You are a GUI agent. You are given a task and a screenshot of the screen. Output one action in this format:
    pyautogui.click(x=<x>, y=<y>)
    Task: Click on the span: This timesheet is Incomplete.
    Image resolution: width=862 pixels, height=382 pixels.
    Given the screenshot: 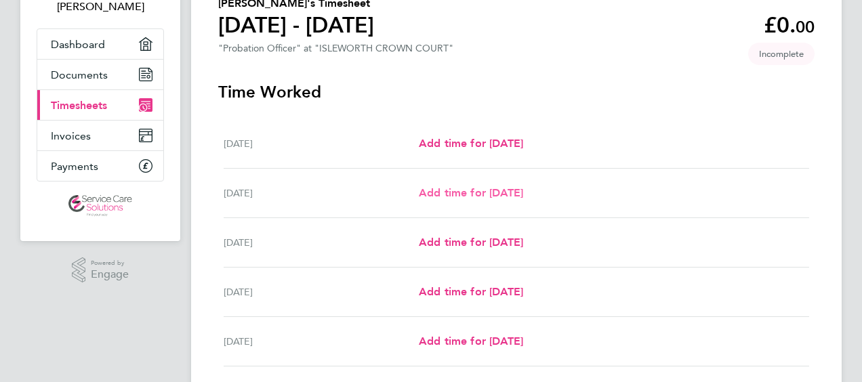 What is the action you would take?
    pyautogui.click(x=781, y=54)
    